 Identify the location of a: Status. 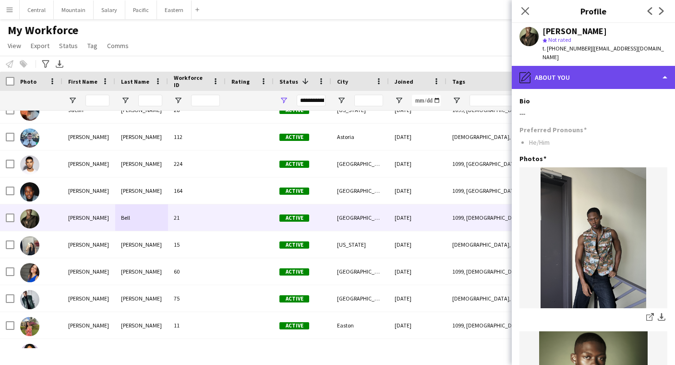
(68, 46).